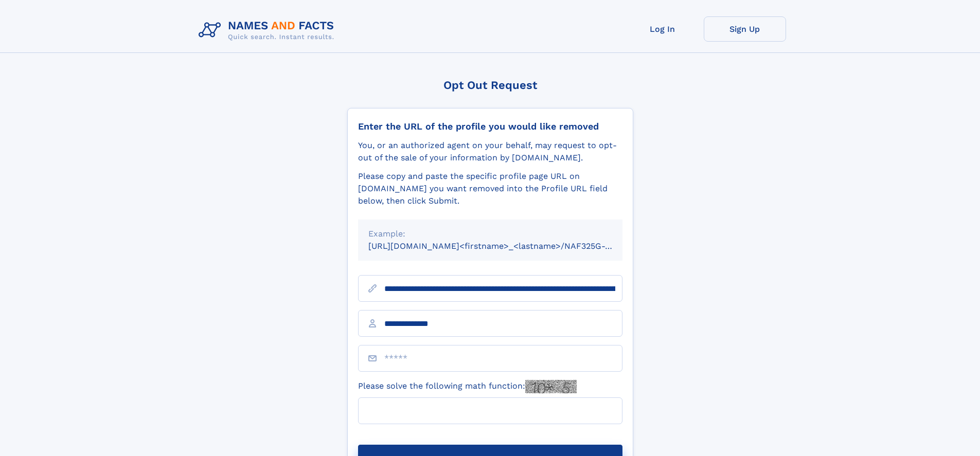  What do you see at coordinates (490, 152) in the screenshot?
I see `div: You, or an authorized agent on your behalf, may request to opt-out of the sale of your informatio...` at bounding box center [490, 152].